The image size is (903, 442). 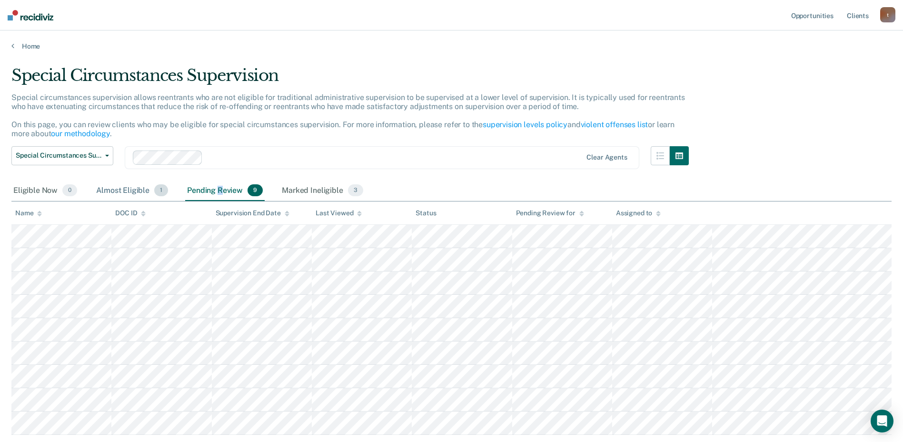 What do you see at coordinates (29, 213) in the screenshot?
I see `div: Name` at bounding box center [29, 213].